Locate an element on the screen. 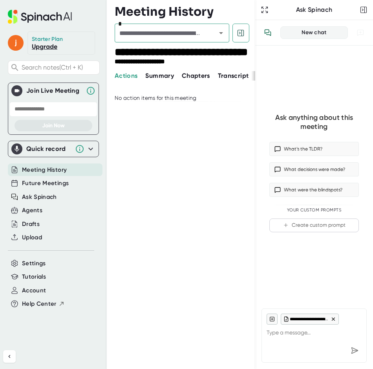 This screenshot has width=373, height=369. div: Join Live Meeting is located at coordinates (54, 91).